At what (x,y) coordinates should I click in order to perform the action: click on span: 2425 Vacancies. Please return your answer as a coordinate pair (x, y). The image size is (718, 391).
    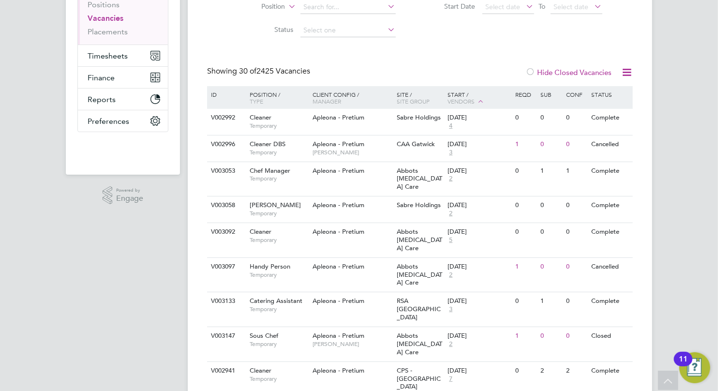
    Looking at the image, I should click on (274, 71).